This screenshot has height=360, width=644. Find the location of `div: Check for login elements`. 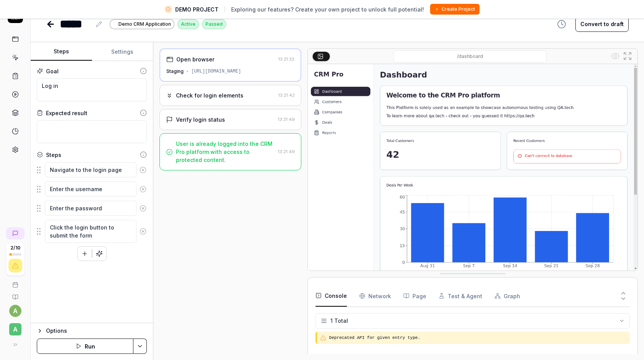

div: Check for login elements is located at coordinates (210, 95).